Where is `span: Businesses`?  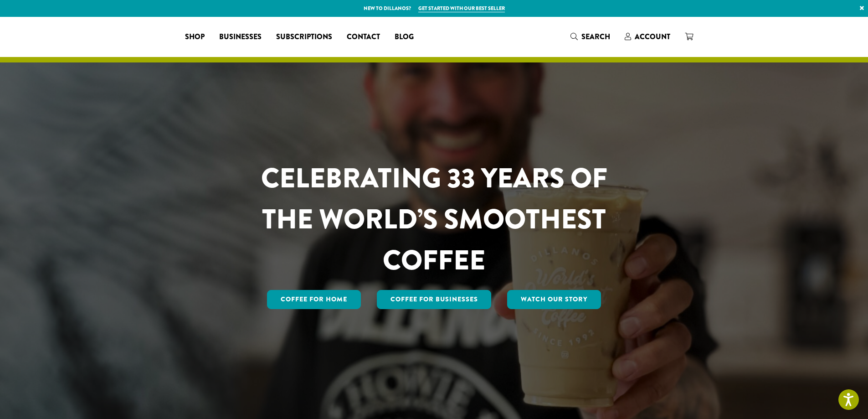
span: Businesses is located at coordinates (240, 37).